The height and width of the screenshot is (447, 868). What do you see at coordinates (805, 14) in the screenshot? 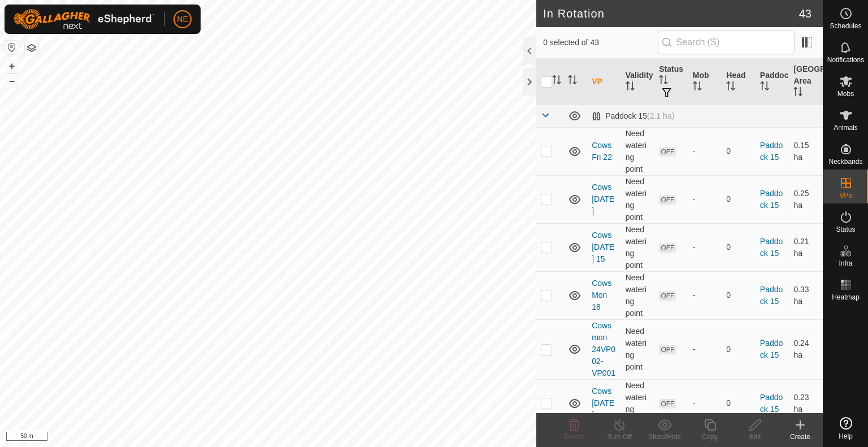
I see `span: 43` at bounding box center [805, 14].